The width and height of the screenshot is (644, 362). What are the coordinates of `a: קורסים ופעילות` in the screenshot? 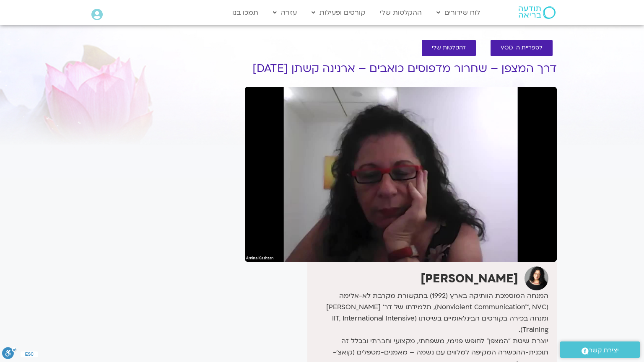 It's located at (338, 12).